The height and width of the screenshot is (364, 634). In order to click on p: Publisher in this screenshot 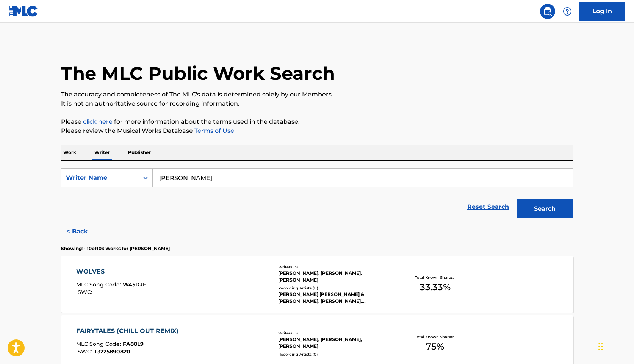, I will do `click(140, 152)`.